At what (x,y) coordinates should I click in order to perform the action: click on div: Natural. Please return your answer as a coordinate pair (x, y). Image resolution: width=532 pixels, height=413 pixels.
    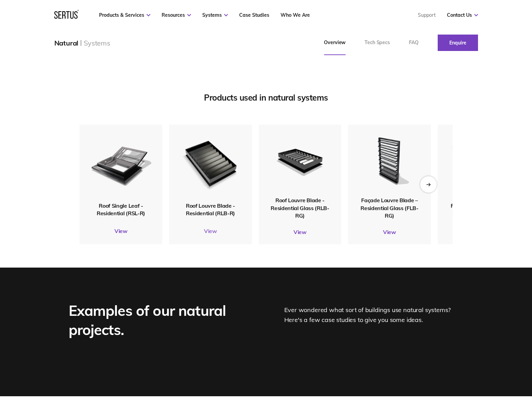
    Looking at the image, I should click on (66, 43).